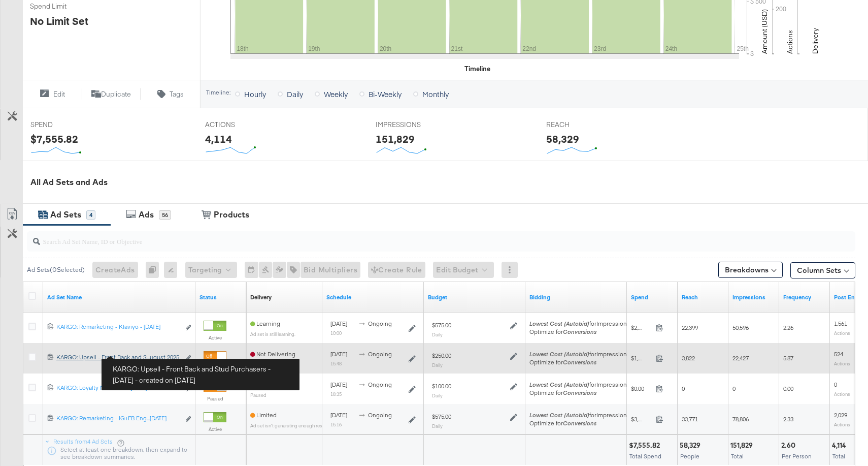  Describe the element at coordinates (754, 297) in the screenshot. I see `a: The number of times your ad was served. On mobile apps an ad is counted as served the first time ...` at that location.